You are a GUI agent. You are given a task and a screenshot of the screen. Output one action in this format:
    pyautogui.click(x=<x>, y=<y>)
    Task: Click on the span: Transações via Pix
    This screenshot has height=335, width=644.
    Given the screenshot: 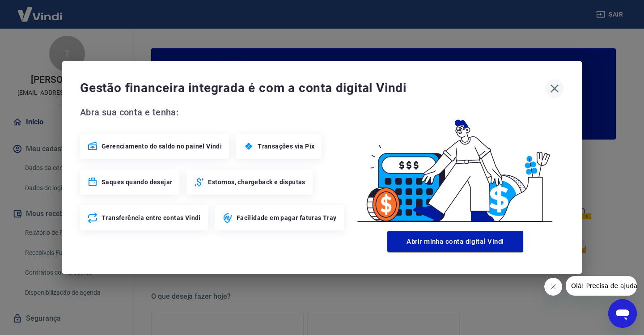 What is the action you would take?
    pyautogui.click(x=285, y=146)
    